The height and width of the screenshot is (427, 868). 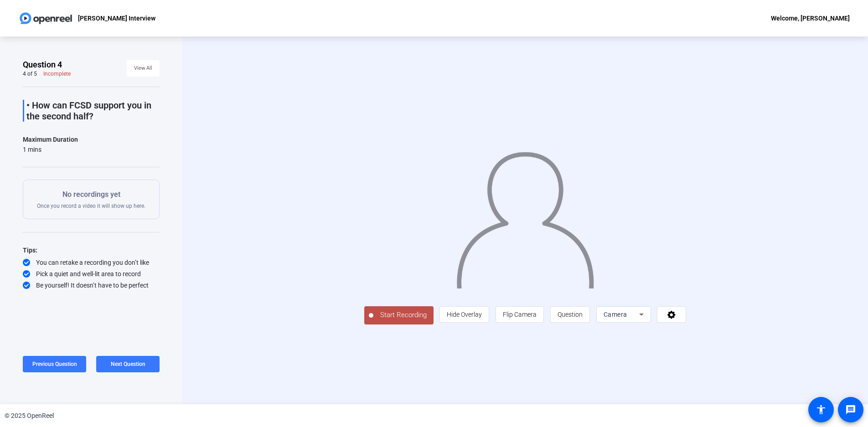 I want to click on img: overlay, so click(x=525, y=216).